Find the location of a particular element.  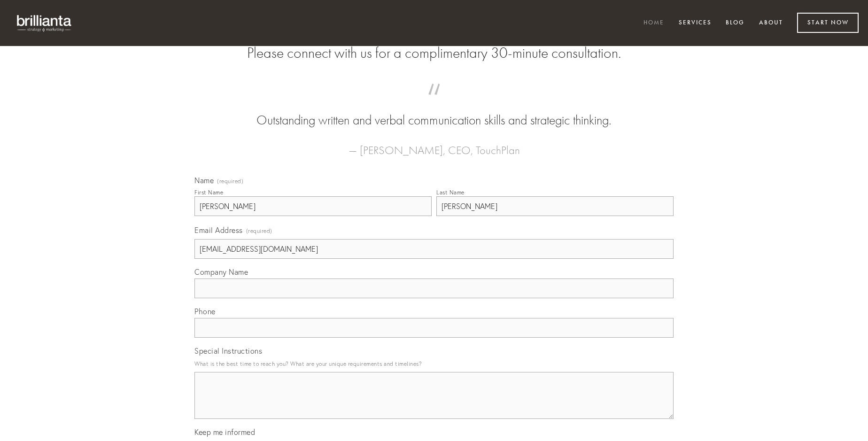

div: First Name is located at coordinates (209, 192).